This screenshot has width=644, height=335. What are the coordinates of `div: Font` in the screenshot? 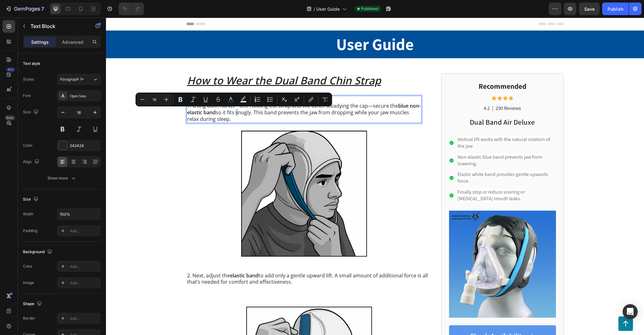 It's located at (27, 96).